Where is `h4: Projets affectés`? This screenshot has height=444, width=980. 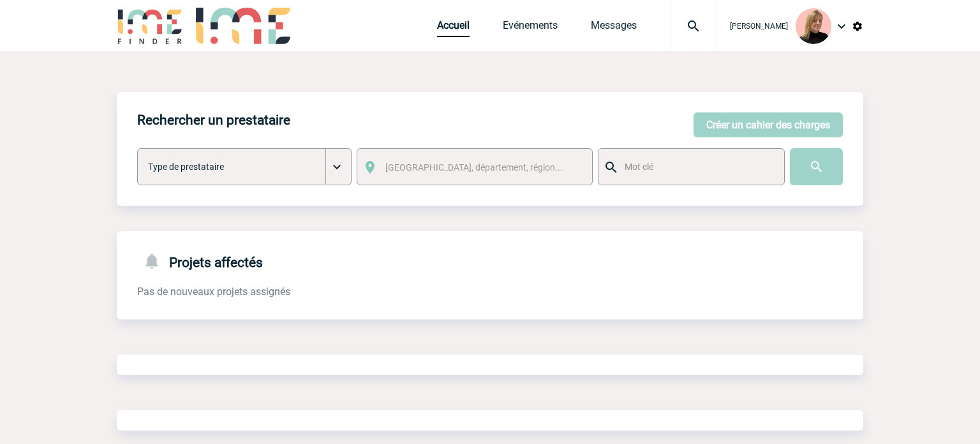
h4: Projets affectés is located at coordinates (200, 261).